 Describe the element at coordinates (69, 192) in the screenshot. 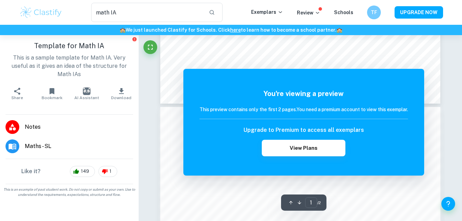

I see `span: This is an example of past student work. Do not copy or submit as your own. Use to understand the...` at that location.